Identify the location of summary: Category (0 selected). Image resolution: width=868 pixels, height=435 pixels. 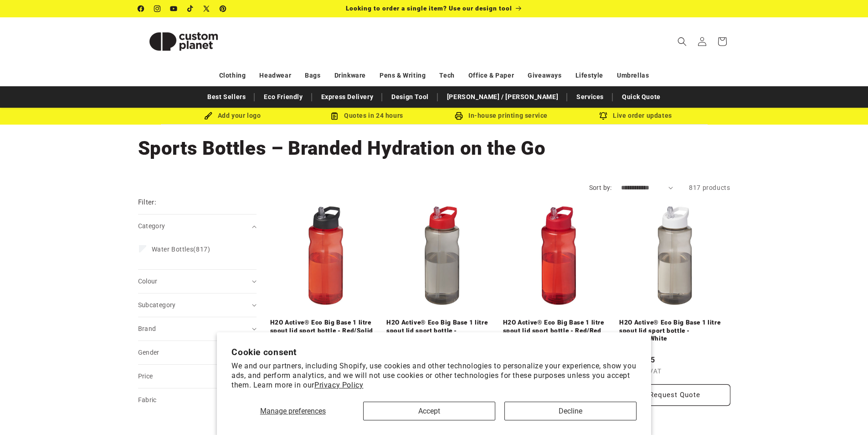
(197, 226).